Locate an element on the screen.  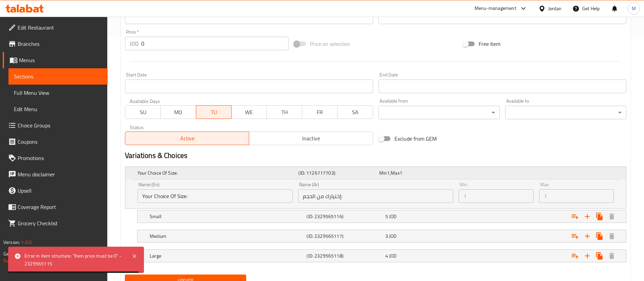
a: Full Menu View is located at coordinates (58, 93).